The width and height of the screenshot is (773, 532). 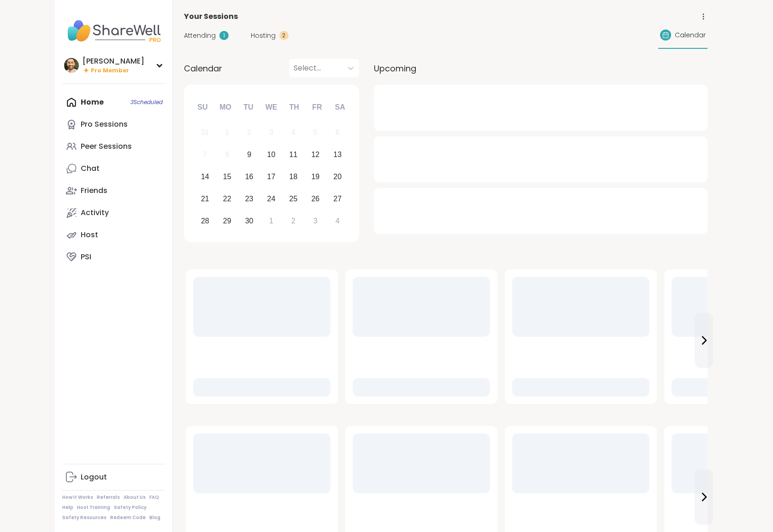 What do you see at coordinates (315, 199) in the screenshot?
I see `div: Choose Friday, September 26th, 2025` at bounding box center [315, 199].